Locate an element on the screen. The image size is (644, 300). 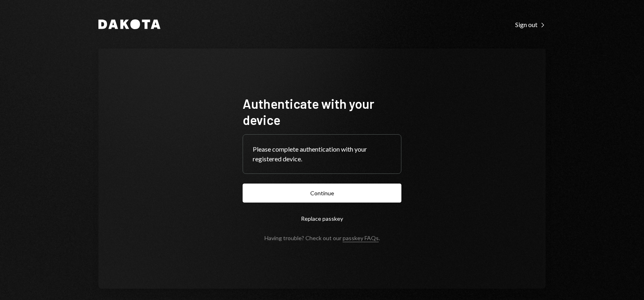
a: passkey FAQs is located at coordinates (361, 238).